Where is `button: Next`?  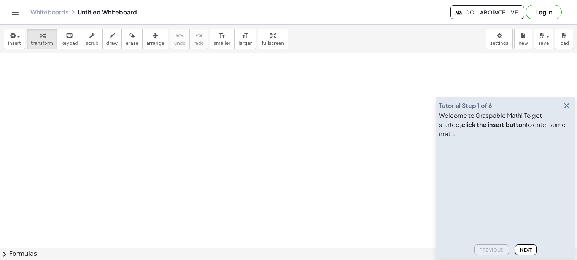 button: Next is located at coordinates (526, 250).